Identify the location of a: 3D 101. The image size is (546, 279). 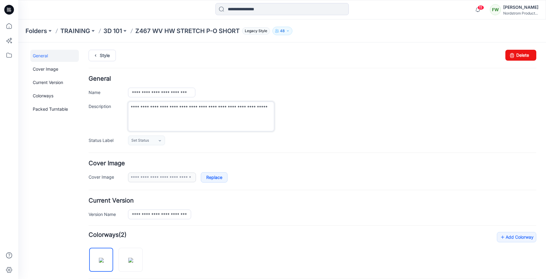
(112, 31).